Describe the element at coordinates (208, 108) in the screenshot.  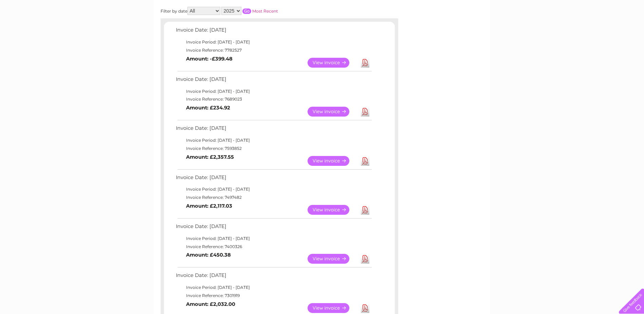
I see `b: Amount: £234.92` at that location.